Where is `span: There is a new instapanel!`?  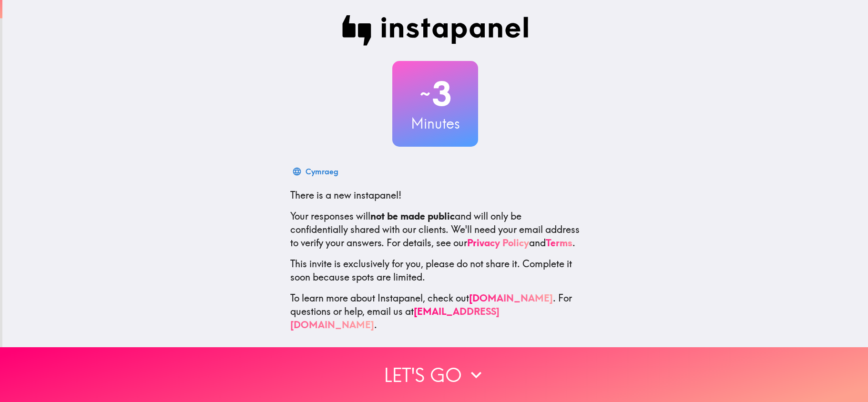 span: There is a new instapanel! is located at coordinates (345, 195).